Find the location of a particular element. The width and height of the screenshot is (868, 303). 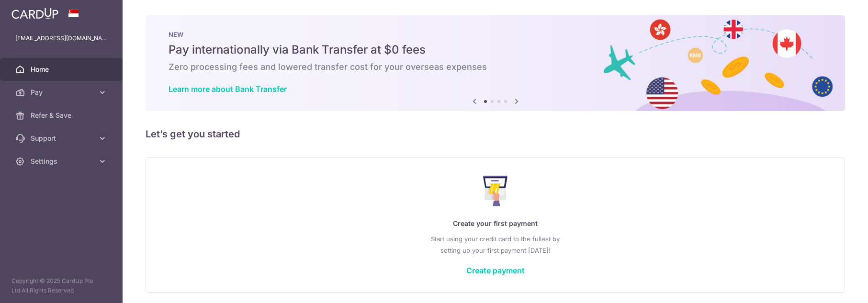

img: Bank transfer banner is located at coordinates (495, 63).